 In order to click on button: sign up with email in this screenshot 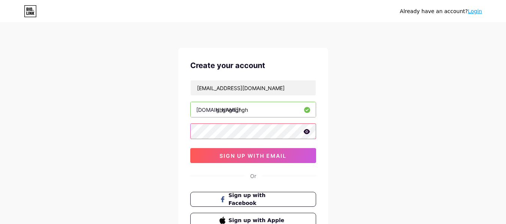, I will do `click(253, 156)`.